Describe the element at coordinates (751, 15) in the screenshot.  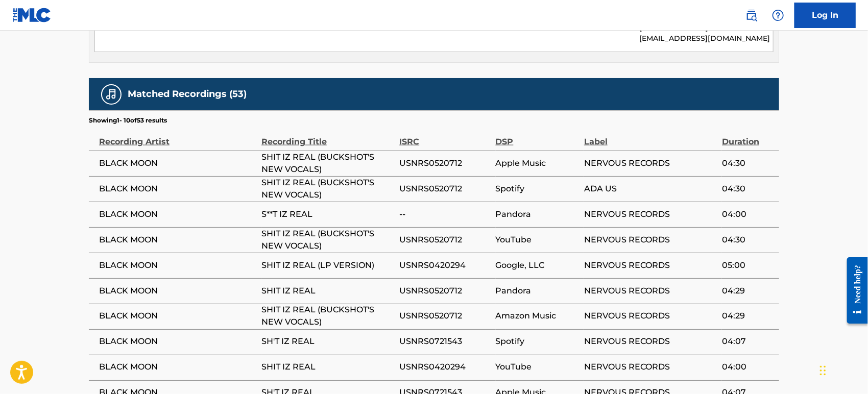
I see `a: Public Search` at that location.